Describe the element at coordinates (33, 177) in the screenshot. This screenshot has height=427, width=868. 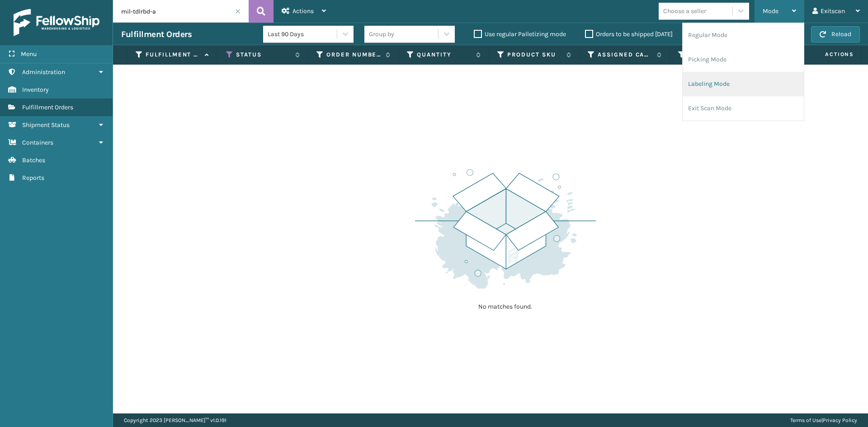
I see `span: Reports` at that location.